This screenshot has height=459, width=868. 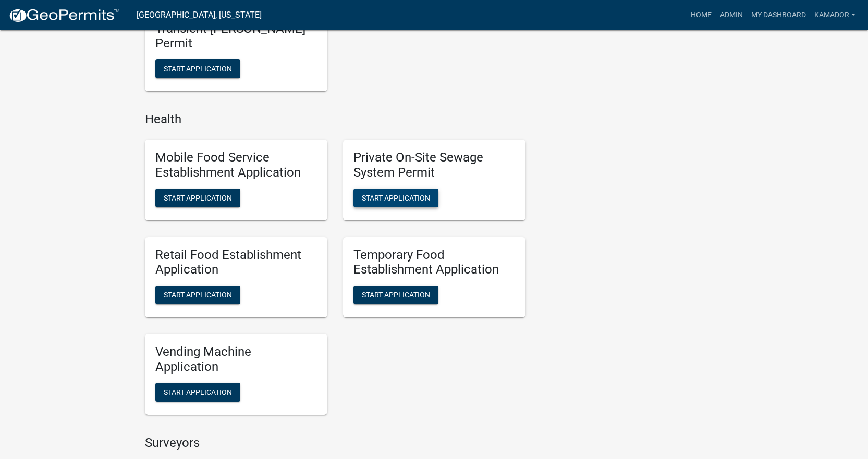 I want to click on a: Home, so click(x=701, y=15).